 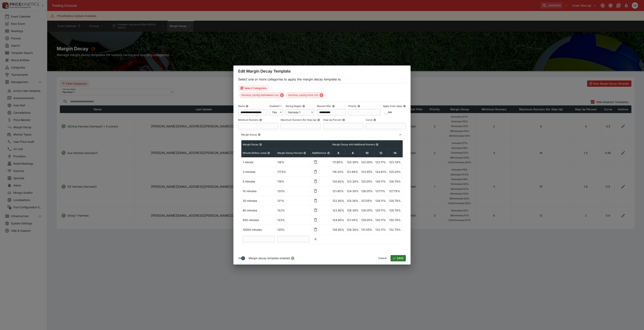 I want to click on td: 127.05%, so click(x=367, y=200).